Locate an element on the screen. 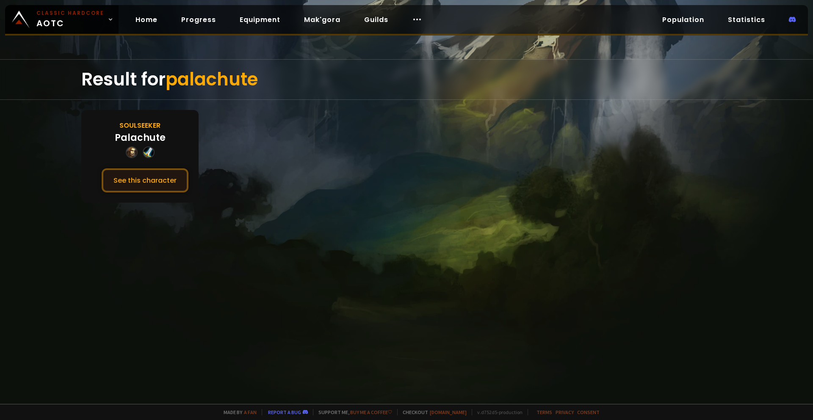  a: Equipment is located at coordinates (260, 19).